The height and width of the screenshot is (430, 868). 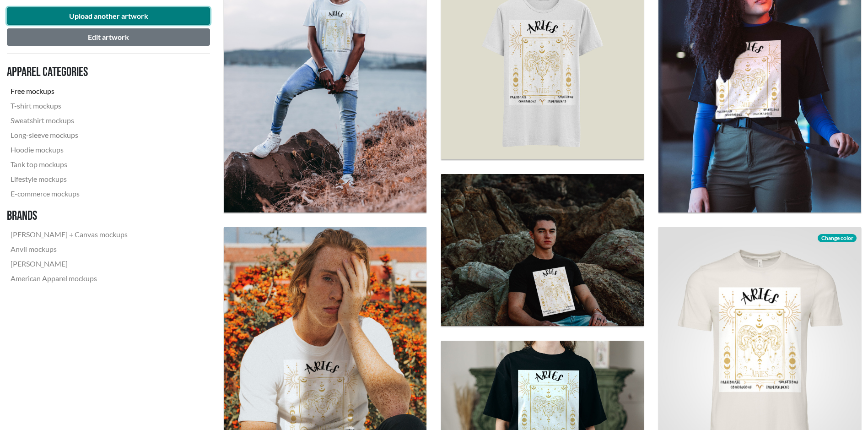 What do you see at coordinates (69, 120) in the screenshot?
I see `a: Sweatshirt mockups` at bounding box center [69, 120].